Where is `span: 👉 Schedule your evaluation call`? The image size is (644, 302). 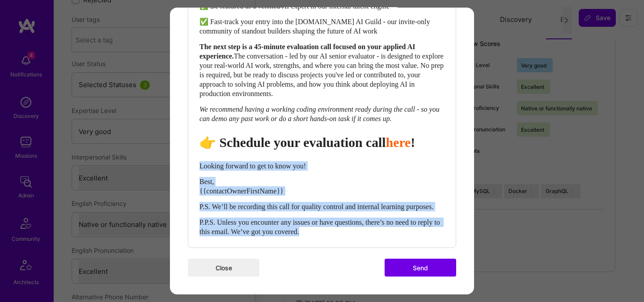
span: 👉 Schedule your evaluation call is located at coordinates (293, 142).